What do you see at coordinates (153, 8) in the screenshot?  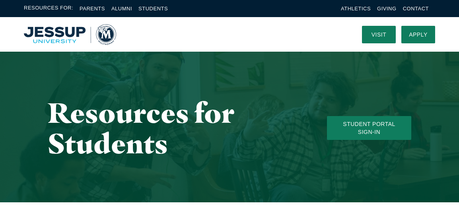 I see `a: Students` at bounding box center [153, 8].